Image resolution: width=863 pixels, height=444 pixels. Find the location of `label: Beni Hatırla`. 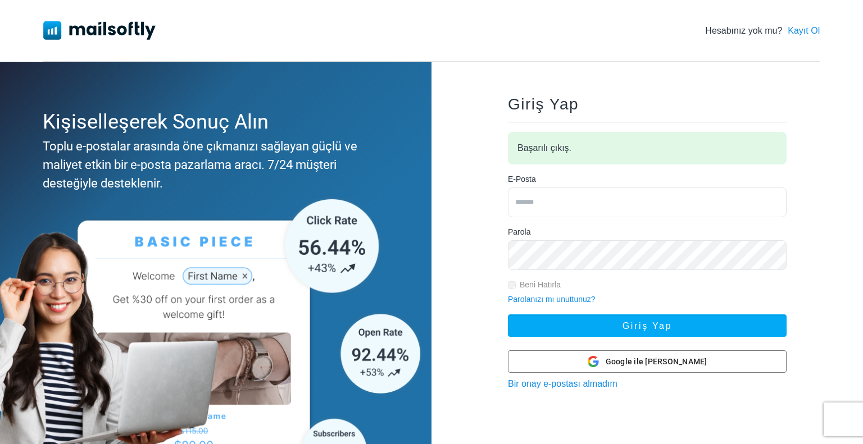

label: Beni Hatırla is located at coordinates (540, 285).